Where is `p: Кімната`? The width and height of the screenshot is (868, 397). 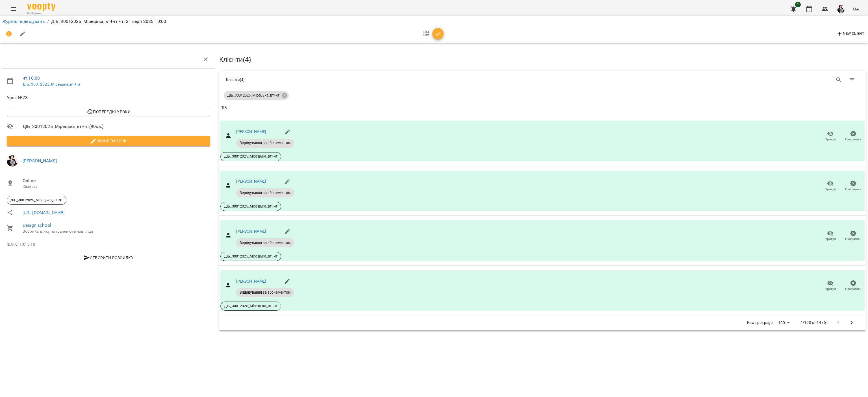
p: Кімната is located at coordinates (116, 187).